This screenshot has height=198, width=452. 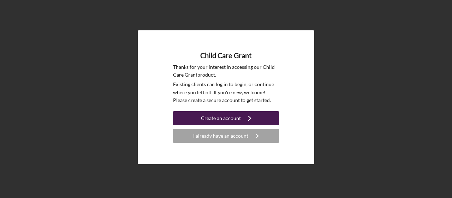 I want to click on button: Create an account, so click(x=226, y=118).